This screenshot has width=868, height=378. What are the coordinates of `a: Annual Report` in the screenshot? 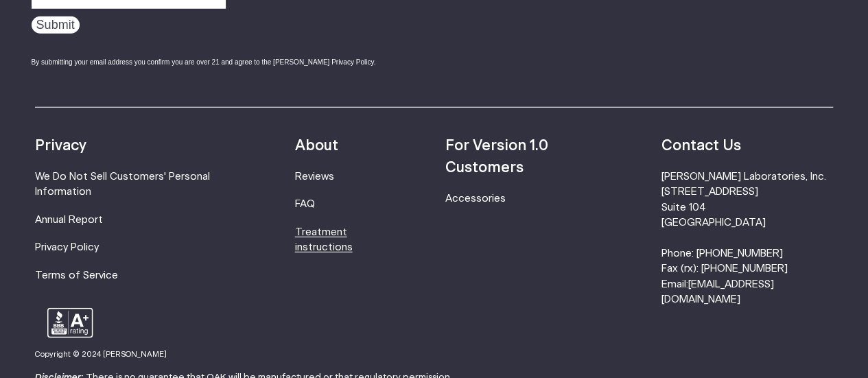 It's located at (69, 220).